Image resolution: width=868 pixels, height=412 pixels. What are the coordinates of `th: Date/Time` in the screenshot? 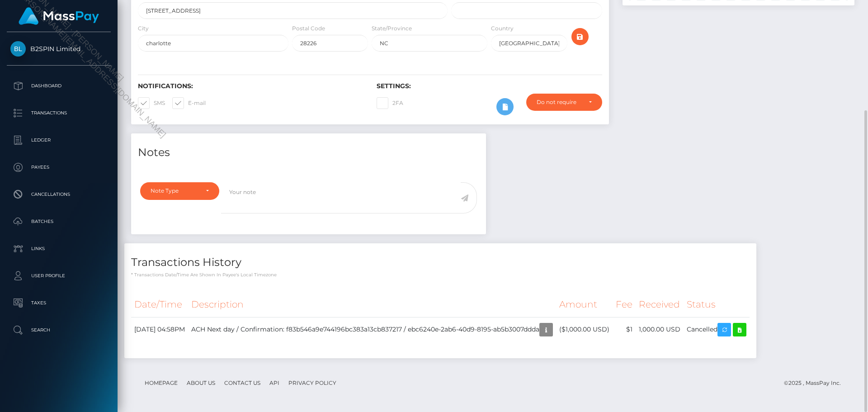 It's located at (160, 304).